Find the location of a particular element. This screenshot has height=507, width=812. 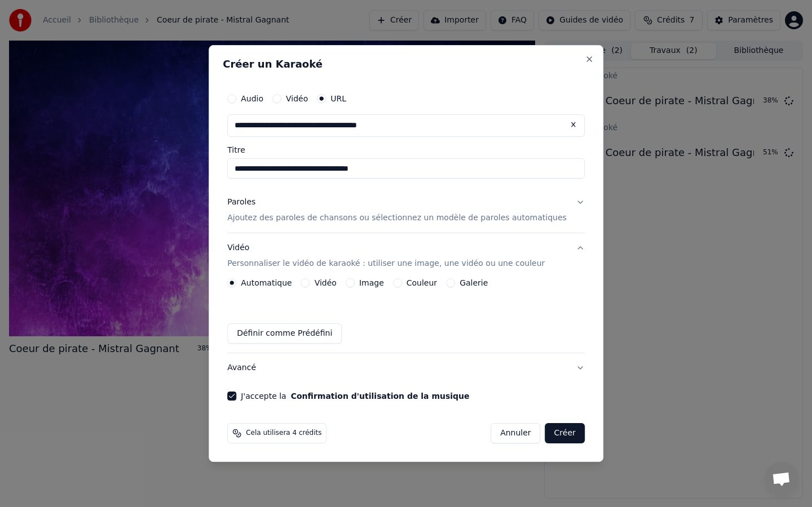

p: Ajoutez des paroles de chansons ou sélectionnez un modèle de paroles automatiques is located at coordinates (397, 218).